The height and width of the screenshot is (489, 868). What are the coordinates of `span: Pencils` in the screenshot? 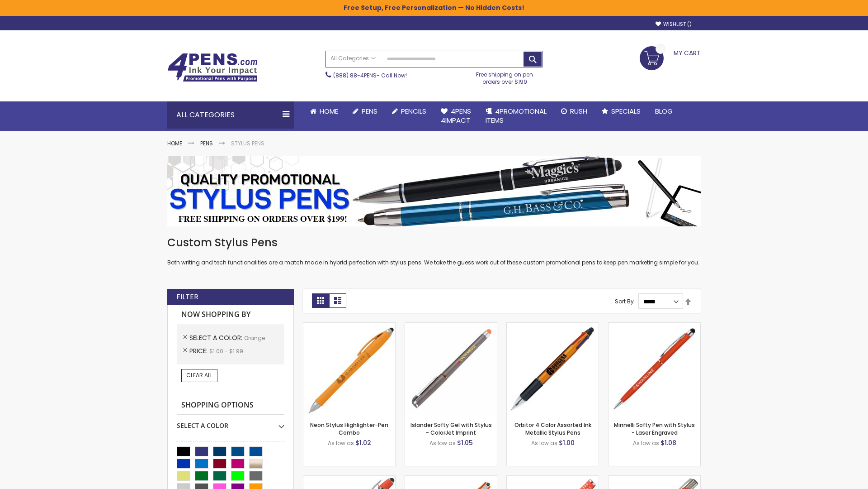 It's located at (414, 111).